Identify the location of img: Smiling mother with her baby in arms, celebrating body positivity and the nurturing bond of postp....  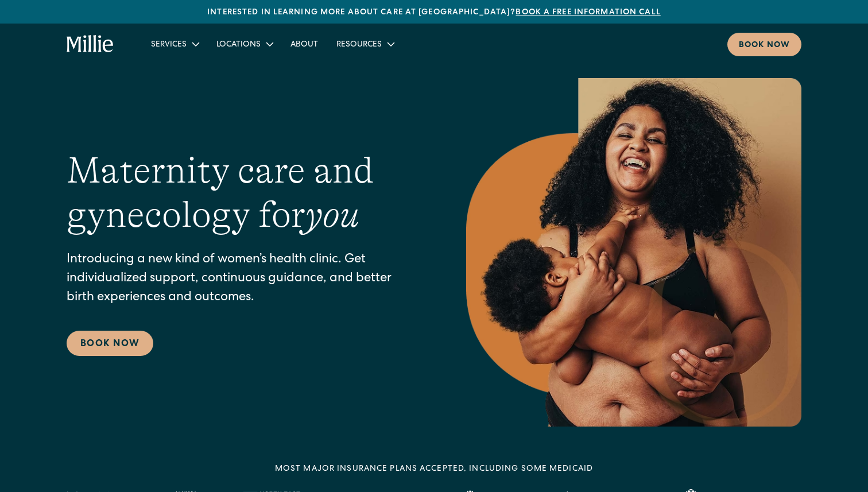
(633, 252).